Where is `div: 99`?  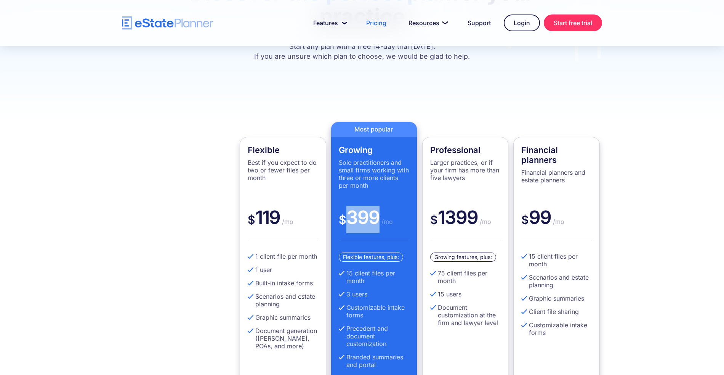
div: 99 is located at coordinates (556, 223).